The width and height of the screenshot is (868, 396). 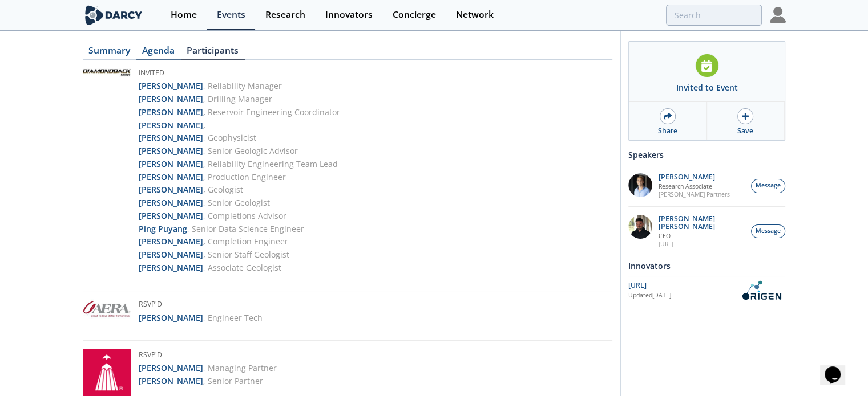 I want to click on span: Production Engineer, so click(x=247, y=177).